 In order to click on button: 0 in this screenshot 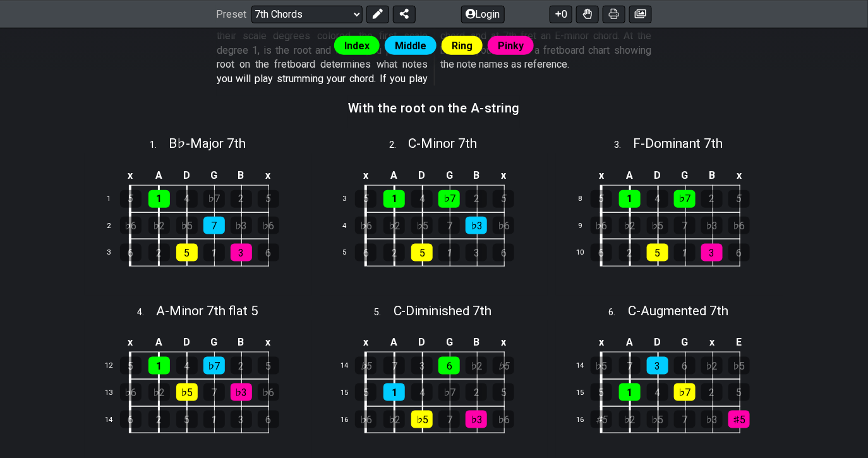, I will do `click(561, 14)`.